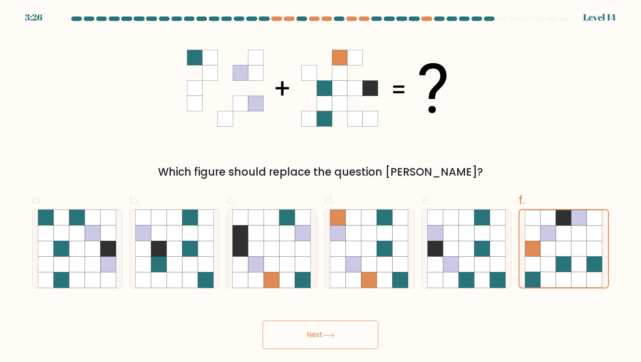  I want to click on div: Level 14, so click(600, 17).